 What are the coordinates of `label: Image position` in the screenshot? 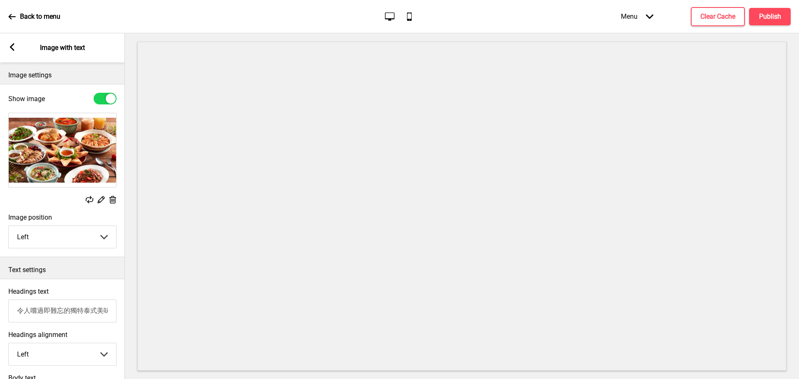 It's located at (62, 217).